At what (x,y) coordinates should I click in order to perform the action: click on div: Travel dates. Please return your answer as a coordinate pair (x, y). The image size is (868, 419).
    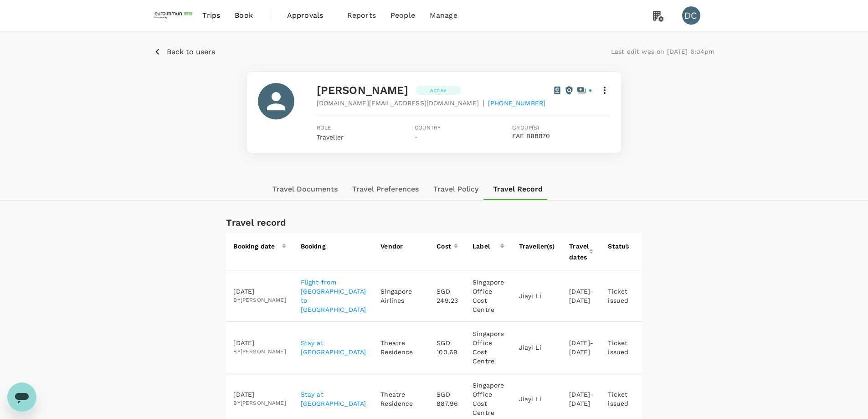
    Looking at the image, I should click on (579, 252).